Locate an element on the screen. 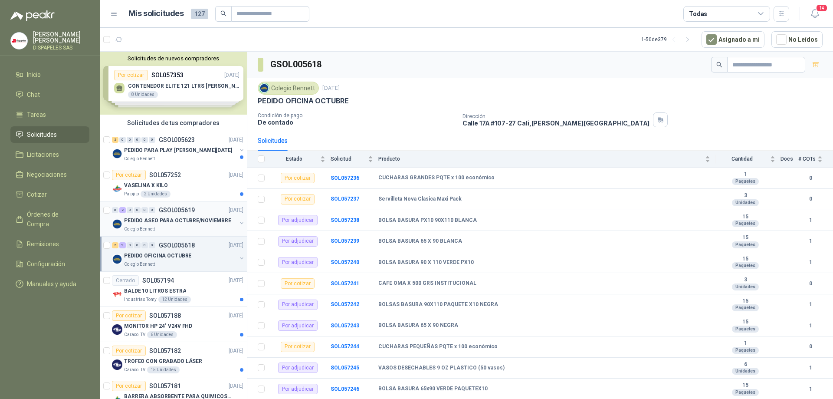 This screenshot has height=399, width=833. p: TROFEO CON GRABADO LÁSER is located at coordinates (163, 361).